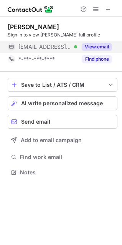  Describe the element at coordinates (63, 85) in the screenshot. I see `button: save-profile-one-click` at that location.